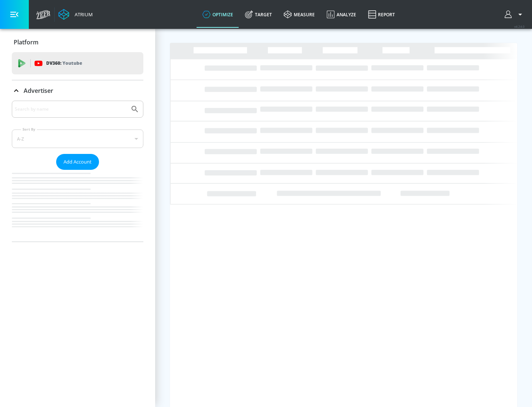 This screenshot has height=407, width=532. Describe the element at coordinates (78, 162) in the screenshot. I see `span: Add Account` at that location.